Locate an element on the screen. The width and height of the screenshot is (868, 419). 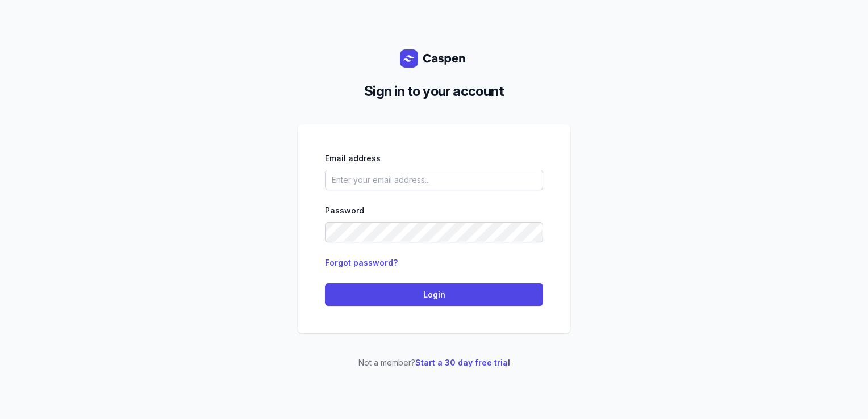
span: Login is located at coordinates (434, 295).